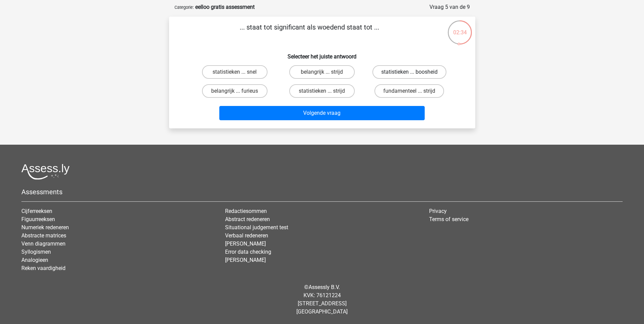 The image size is (644, 324). What do you see at coordinates (246, 211) in the screenshot?
I see `a: Redactiesommen` at bounding box center [246, 211].